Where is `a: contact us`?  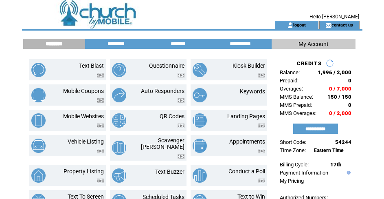
a: contact us is located at coordinates (342, 24).